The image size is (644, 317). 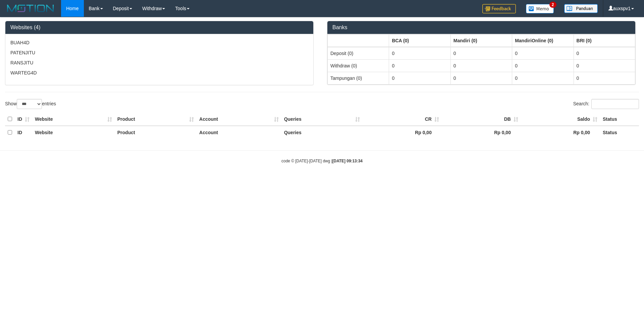 What do you see at coordinates (481, 27) in the screenshot?
I see `h3: Banks` at bounding box center [481, 27].